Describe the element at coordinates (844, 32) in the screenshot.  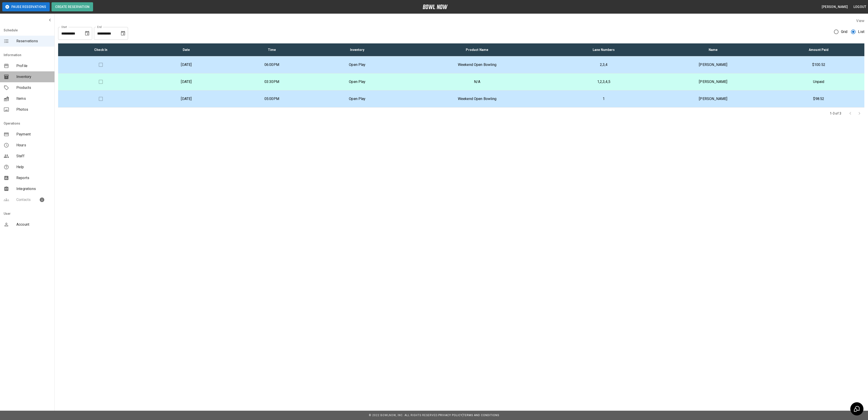
I see `span: Grid` at that location.